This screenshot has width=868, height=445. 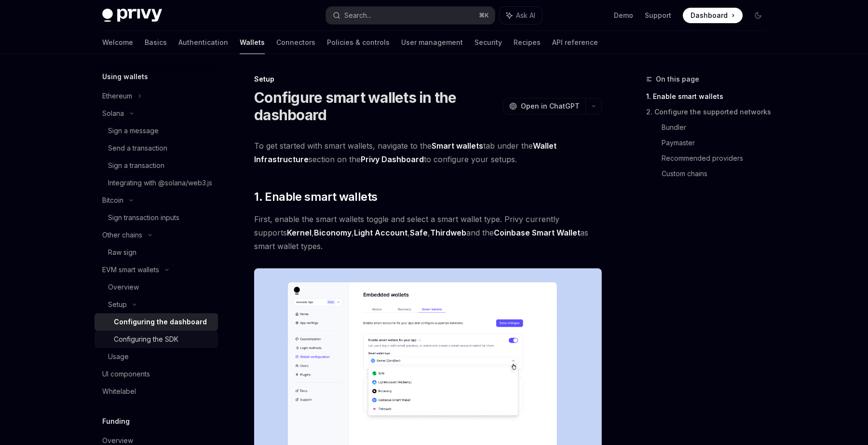 What do you see at coordinates (118, 356) in the screenshot?
I see `div: Usage` at bounding box center [118, 356].